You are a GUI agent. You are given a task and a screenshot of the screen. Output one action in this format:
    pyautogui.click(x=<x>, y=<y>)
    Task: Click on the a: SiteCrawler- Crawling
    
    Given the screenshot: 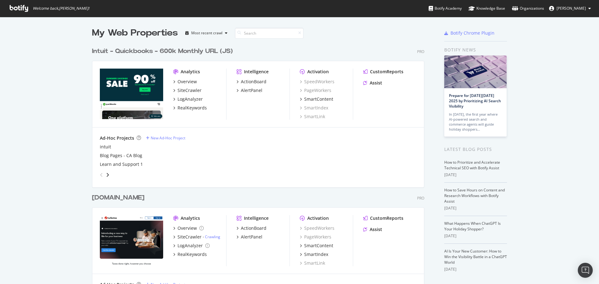 What is the action you would take?
    pyautogui.click(x=197, y=237)
    